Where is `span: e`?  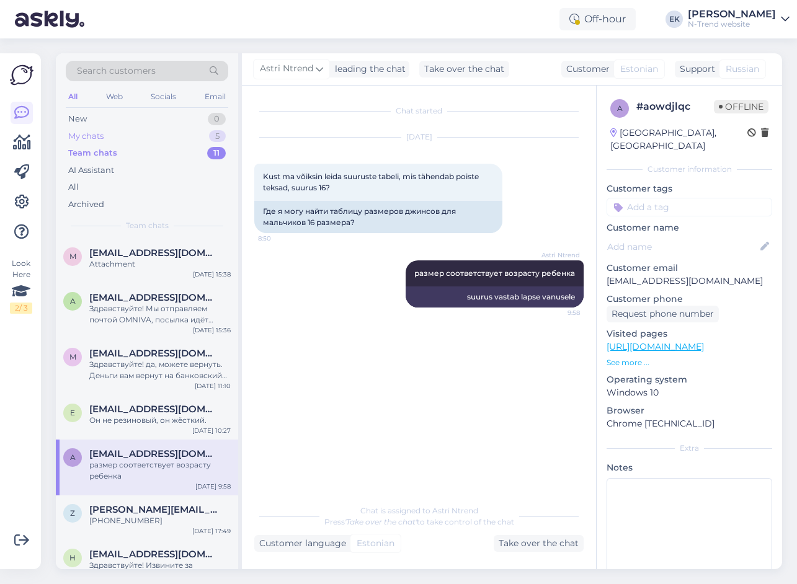 span: e is located at coordinates (73, 412).